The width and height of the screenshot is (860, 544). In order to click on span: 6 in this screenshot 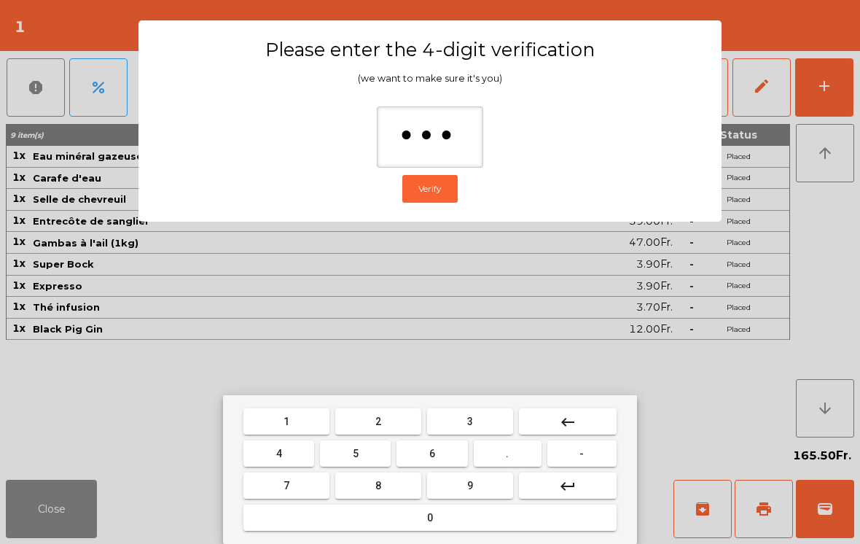, I will do `click(432, 453)`.